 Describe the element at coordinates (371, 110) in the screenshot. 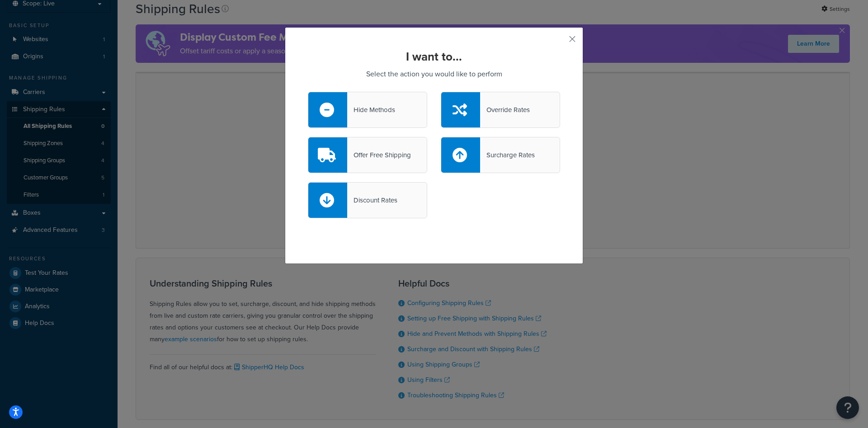

I see `div: Hide Methods` at that location.